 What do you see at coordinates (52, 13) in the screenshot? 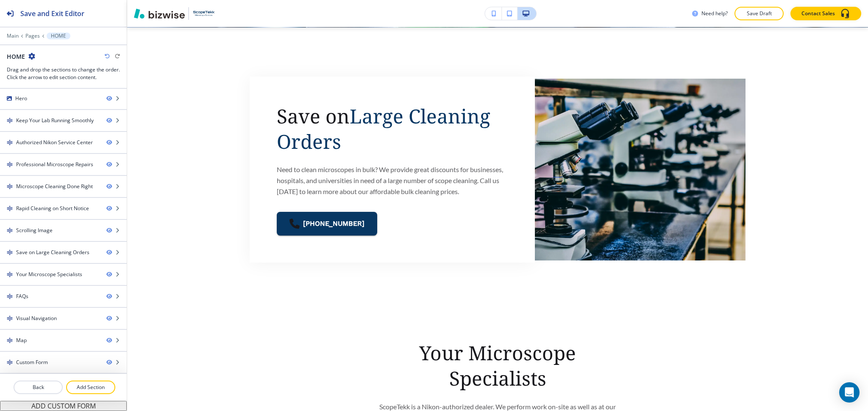
I see `h2: Save and Exit Editor` at bounding box center [52, 13].